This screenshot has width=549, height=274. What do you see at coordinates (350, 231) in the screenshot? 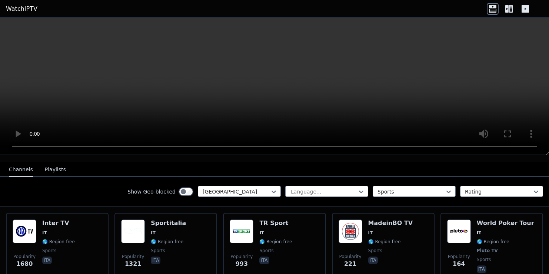
I see `img: MadeinBO TV` at bounding box center [350, 231].